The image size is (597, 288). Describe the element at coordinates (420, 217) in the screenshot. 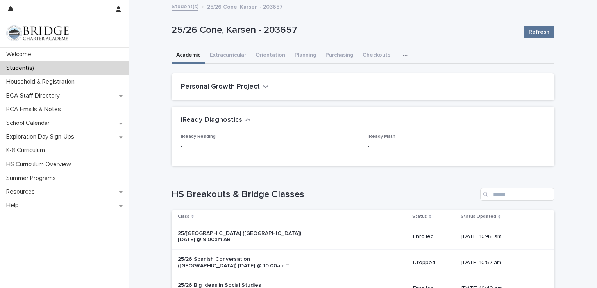

I see `p: Status` at that location.